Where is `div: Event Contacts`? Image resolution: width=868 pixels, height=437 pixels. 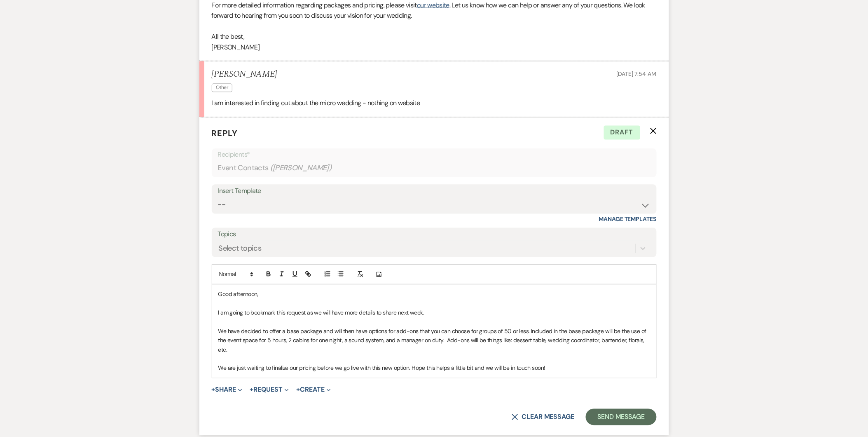 div: Event Contacts is located at coordinates (434, 168).